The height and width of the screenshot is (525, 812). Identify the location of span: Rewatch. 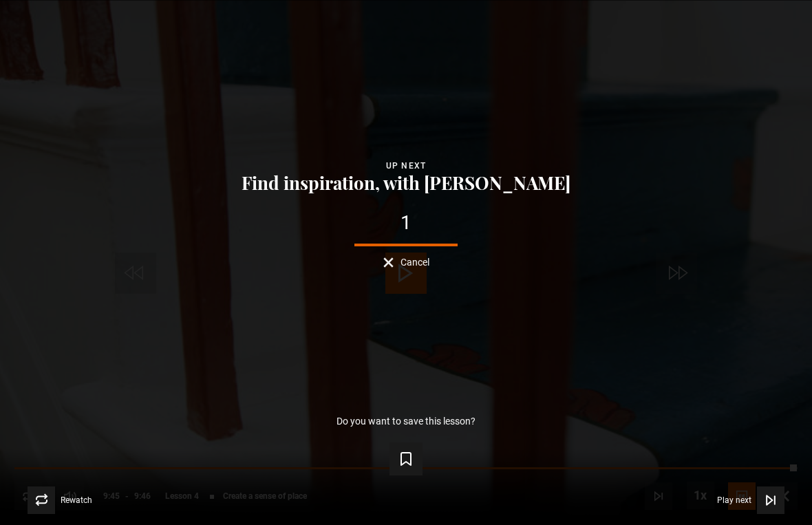
(76, 501).